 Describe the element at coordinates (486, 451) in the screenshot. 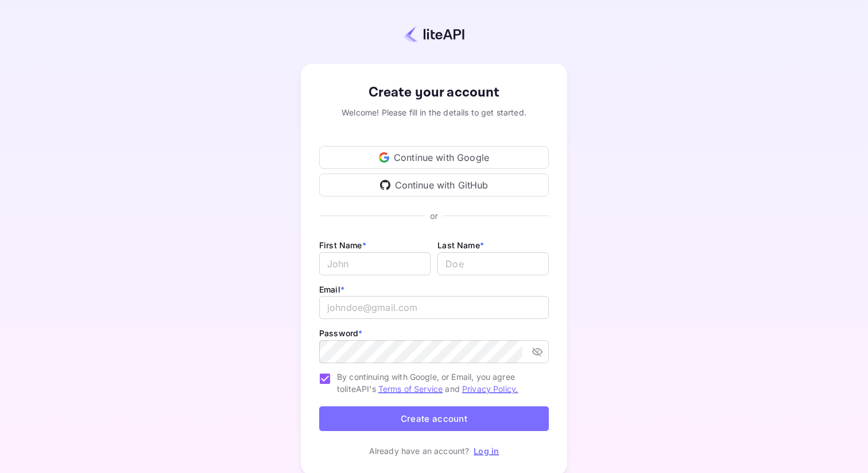

I see `a: Log in` at that location.